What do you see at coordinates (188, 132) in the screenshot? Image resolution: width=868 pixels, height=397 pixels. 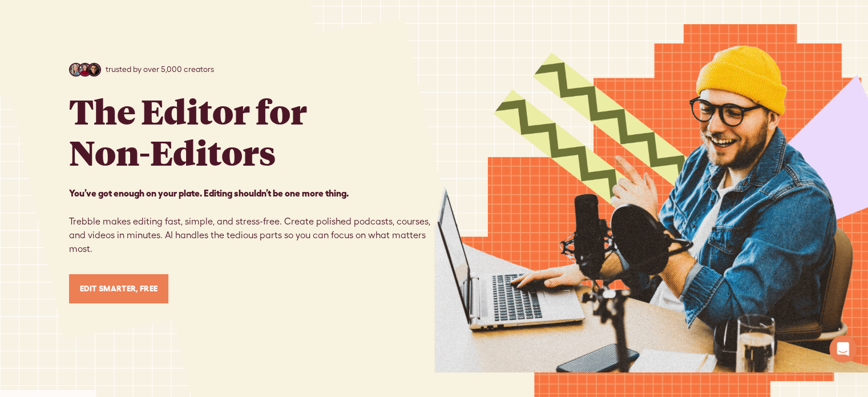 I see `h1: The Editor for Non-Editors` at bounding box center [188, 132].